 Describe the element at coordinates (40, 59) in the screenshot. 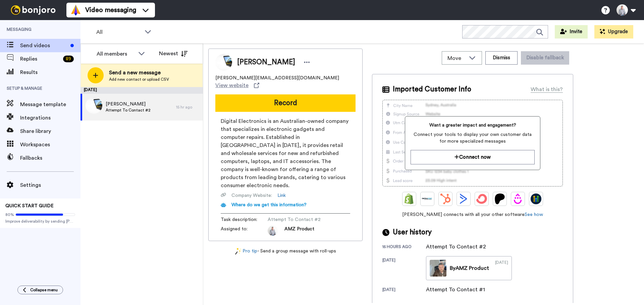

I see `span: Replies` at that location.